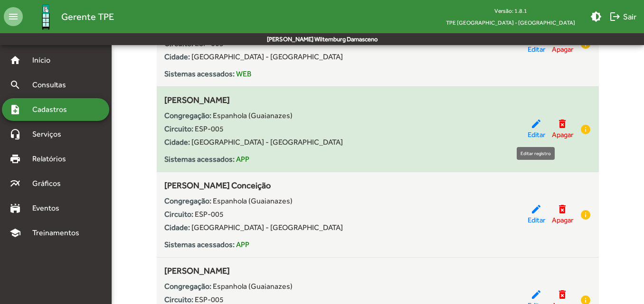 The height and width of the screenshot is (304, 644). Describe the element at coordinates (243, 74) in the screenshot. I see `span: WEB` at that location.